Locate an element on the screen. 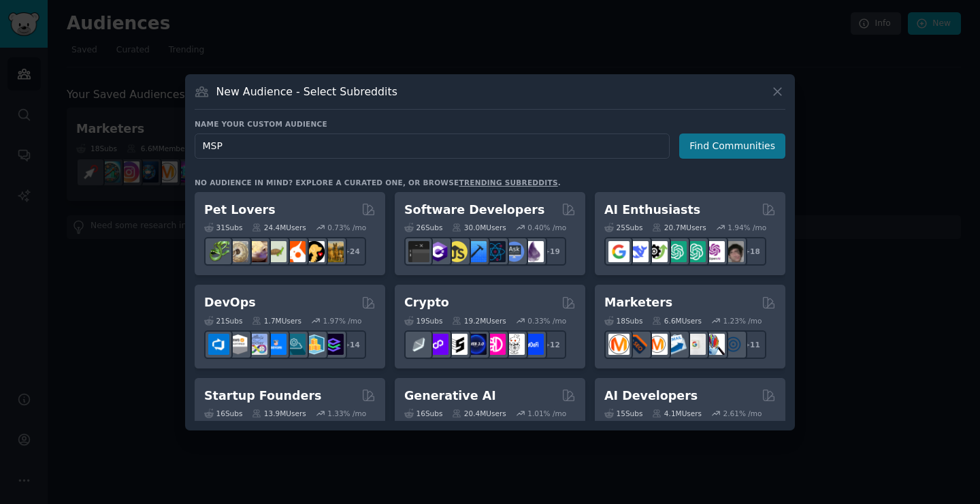 Image resolution: width=980 pixels, height=504 pixels. img: herpetology is located at coordinates (219, 251).